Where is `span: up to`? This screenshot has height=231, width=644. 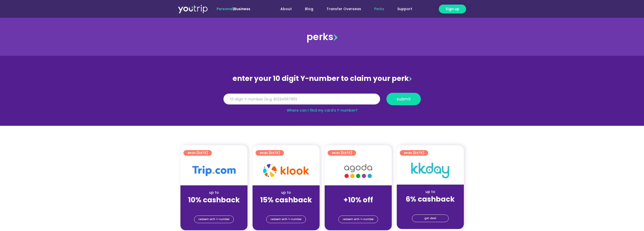
span: up to is located at coordinates (358, 192).